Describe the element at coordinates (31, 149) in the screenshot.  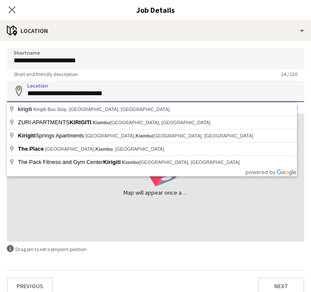
I see `span: The Place` at that location.